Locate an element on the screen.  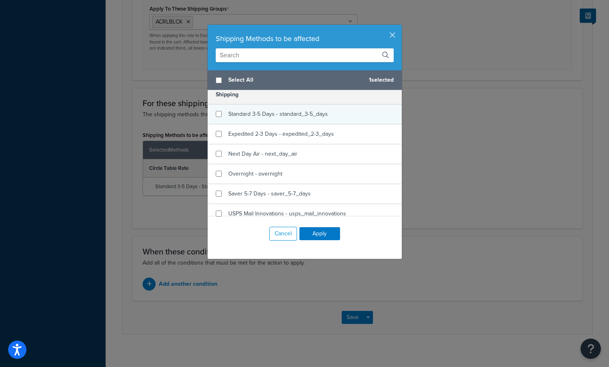
span: USPS Mail Innovations - usps_mail_innovations is located at coordinates (287, 213).